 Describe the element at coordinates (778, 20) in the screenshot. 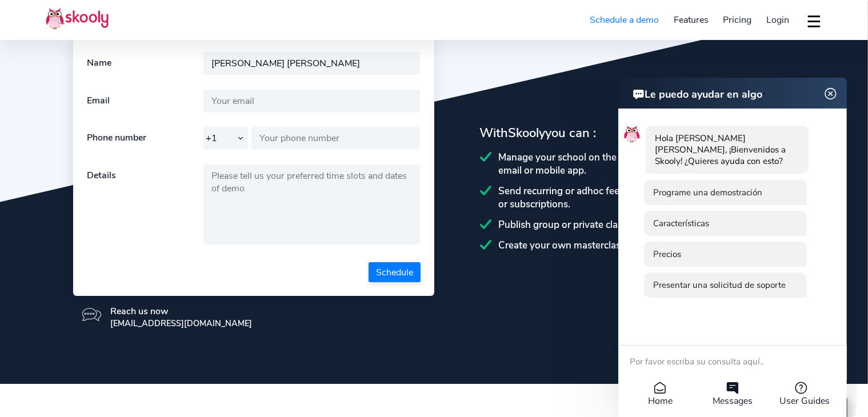

I see `a: Login` at that location.